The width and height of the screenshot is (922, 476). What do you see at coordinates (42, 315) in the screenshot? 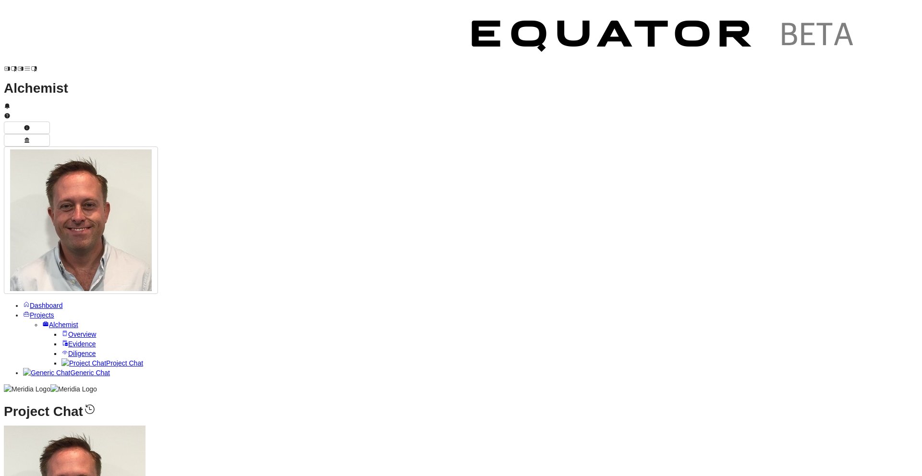
I see `span: Projects` at bounding box center [42, 315].